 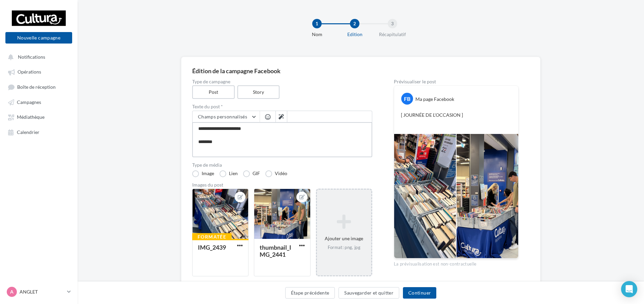 I want to click on div: Edition, so click(x=355, y=34).